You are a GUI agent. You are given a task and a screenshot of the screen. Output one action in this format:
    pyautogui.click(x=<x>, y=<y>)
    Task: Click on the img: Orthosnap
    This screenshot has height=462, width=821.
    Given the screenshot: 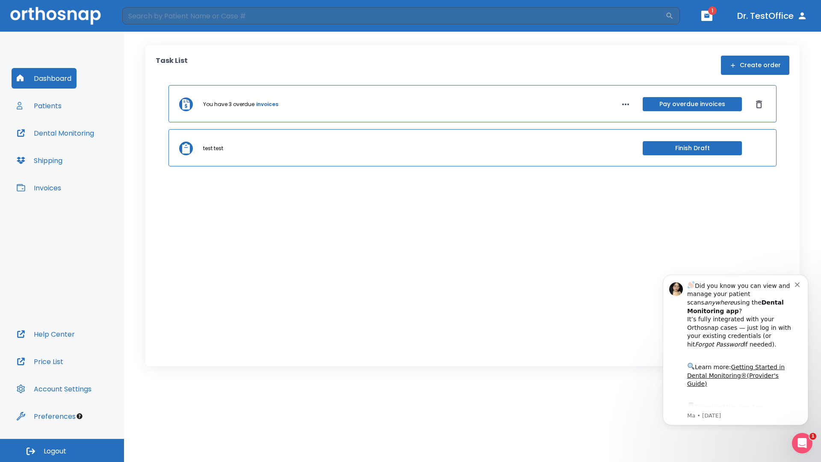 What is the action you would take?
    pyautogui.click(x=56, y=15)
    